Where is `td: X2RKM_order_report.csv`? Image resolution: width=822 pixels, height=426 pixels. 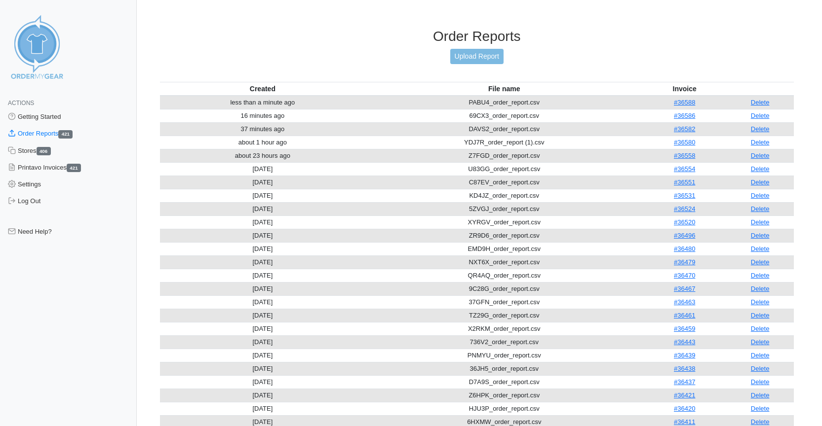
td: X2RKM_order_report.csv is located at coordinates (504, 329).